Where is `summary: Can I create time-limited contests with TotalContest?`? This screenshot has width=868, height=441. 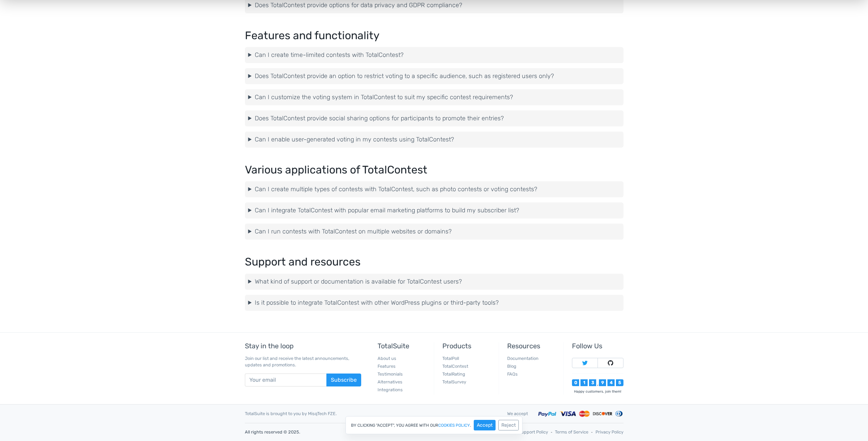 summary: Can I create time-limited contests with TotalContest? is located at coordinates (434, 55).